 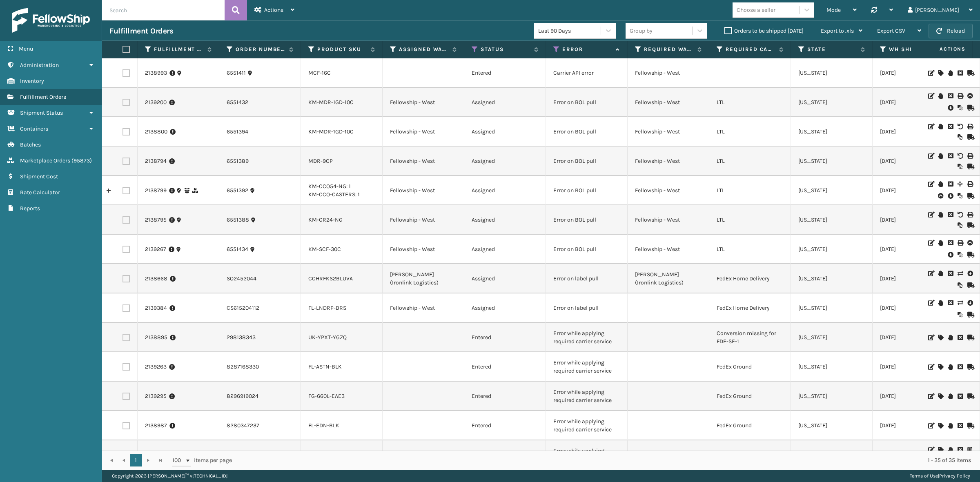 What do you see at coordinates (156, 161) in the screenshot?
I see `a: 2138794` at bounding box center [156, 161].